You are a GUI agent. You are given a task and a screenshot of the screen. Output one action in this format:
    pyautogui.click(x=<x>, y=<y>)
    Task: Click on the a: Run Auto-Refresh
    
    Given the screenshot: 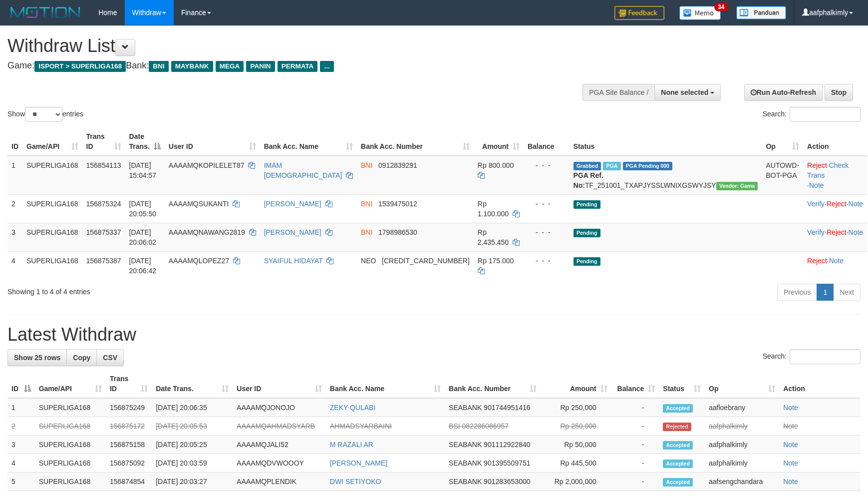 What is the action you would take?
    pyautogui.click(x=783, y=92)
    